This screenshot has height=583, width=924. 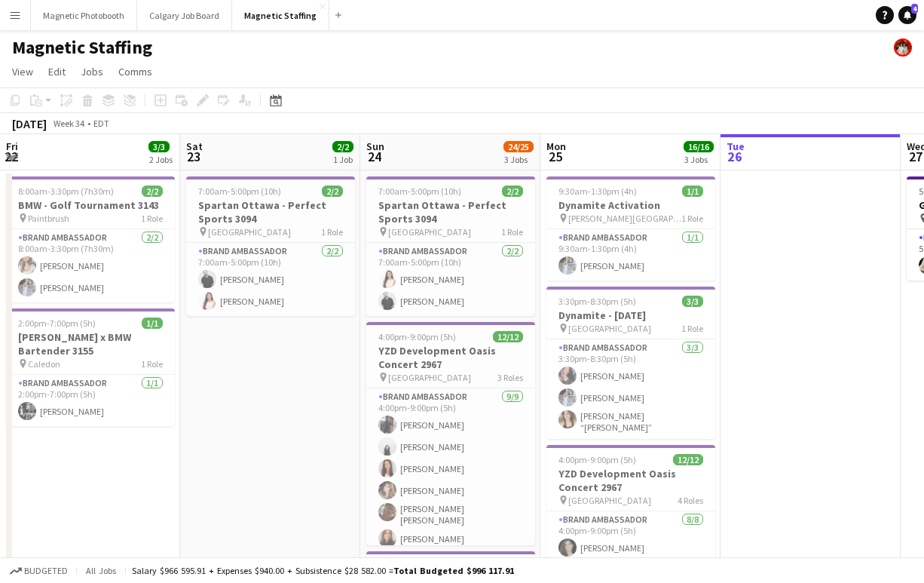 I want to click on h3: BMW - Golf Tournament 3143, so click(x=90, y=205).